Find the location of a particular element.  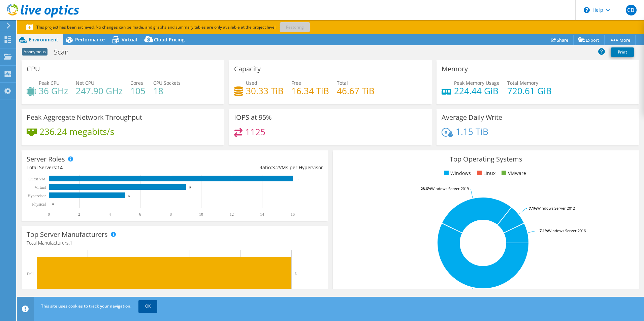

text: 6 is located at coordinates (140, 214).